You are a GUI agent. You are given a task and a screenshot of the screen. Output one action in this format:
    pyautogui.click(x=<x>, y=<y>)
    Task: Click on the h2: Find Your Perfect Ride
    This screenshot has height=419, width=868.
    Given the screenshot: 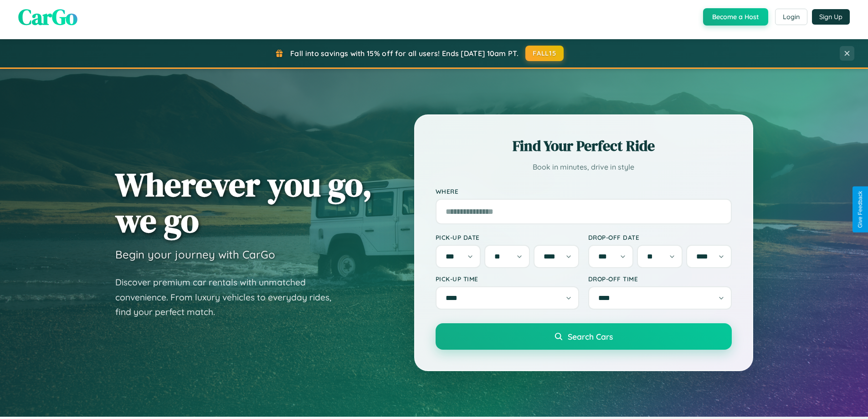 What is the action you would take?
    pyautogui.click(x=584, y=146)
    